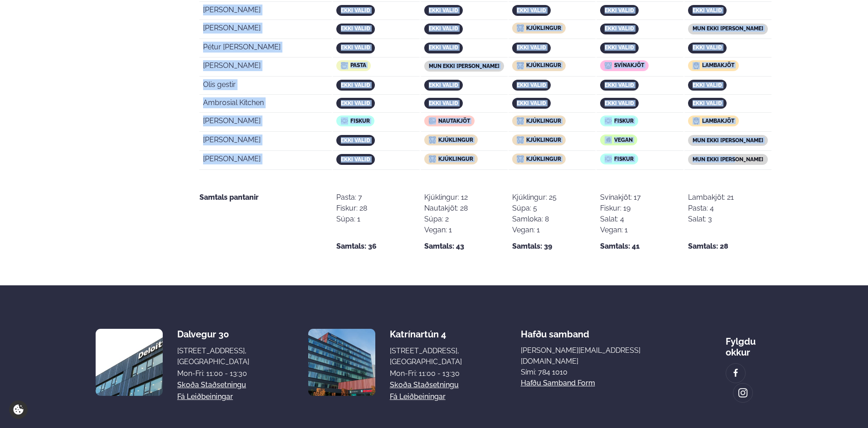 The height and width of the screenshot is (428, 868). What do you see at coordinates (711, 198) in the screenshot?
I see `div: Lambakjöt: 21` at bounding box center [711, 198].